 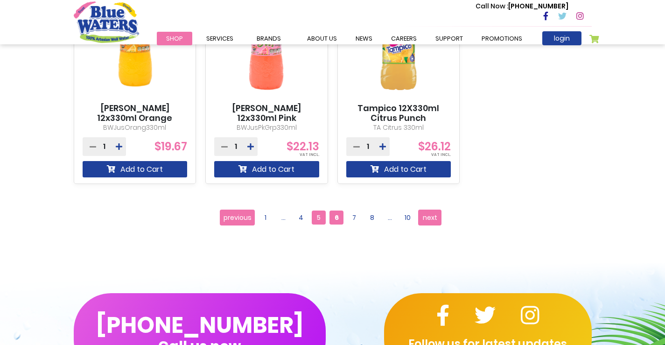 What do you see at coordinates (303, 146) in the screenshot?
I see `span: $22.13` at bounding box center [303, 146].